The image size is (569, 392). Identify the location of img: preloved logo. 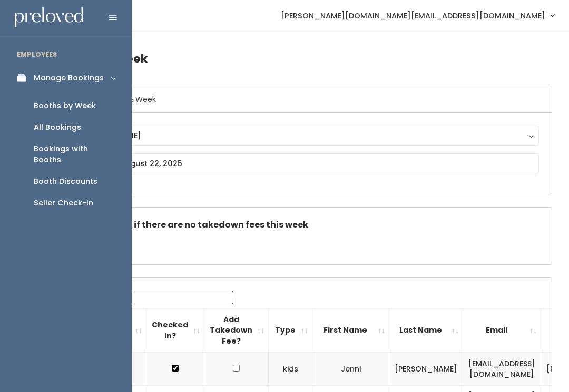
(49, 17).